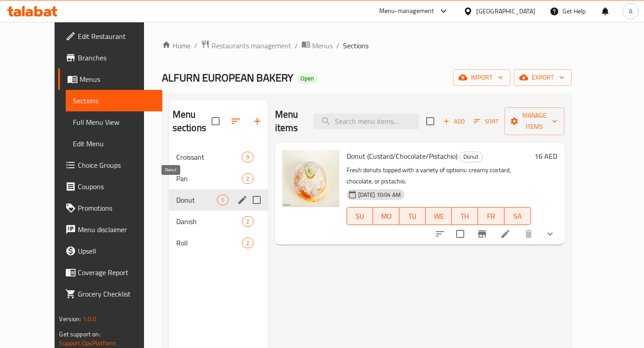 The height and width of the screenshot is (348, 644). What do you see at coordinates (307, 79) in the screenshot?
I see `span: Open` at bounding box center [307, 79].